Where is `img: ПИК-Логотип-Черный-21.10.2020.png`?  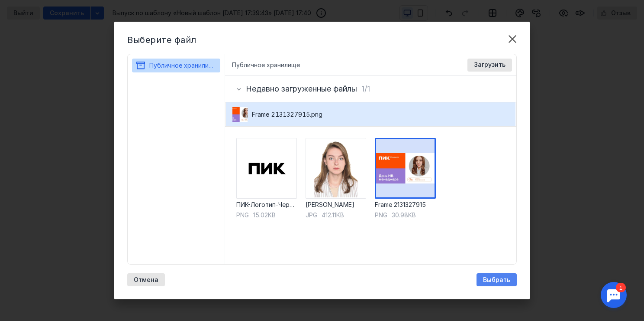 img: ПИК-Логотип-Черный-21.10.2020.png is located at coordinates (267, 168).